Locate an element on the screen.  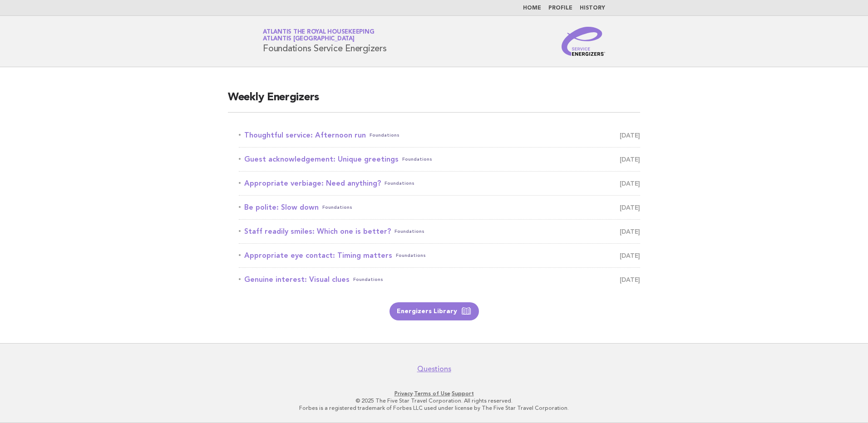
a: Questions is located at coordinates (434, 369).